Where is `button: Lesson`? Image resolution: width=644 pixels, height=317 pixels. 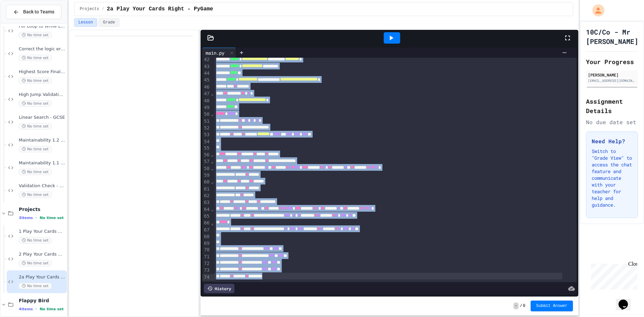 button: Lesson is located at coordinates (86, 23).